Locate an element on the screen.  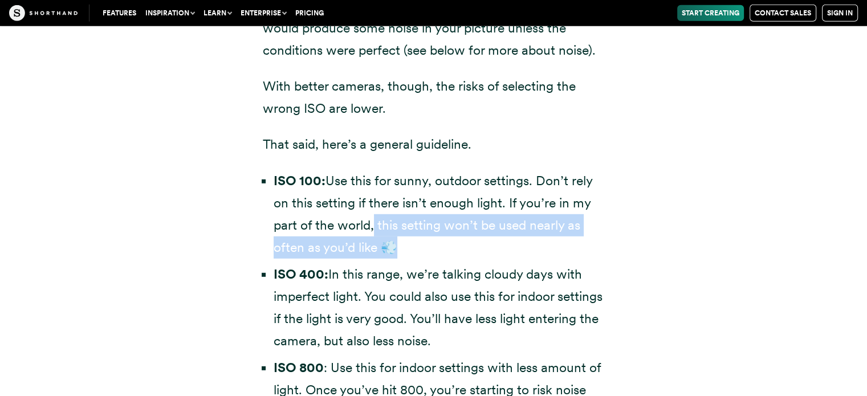
button: Learn is located at coordinates (217, 13).